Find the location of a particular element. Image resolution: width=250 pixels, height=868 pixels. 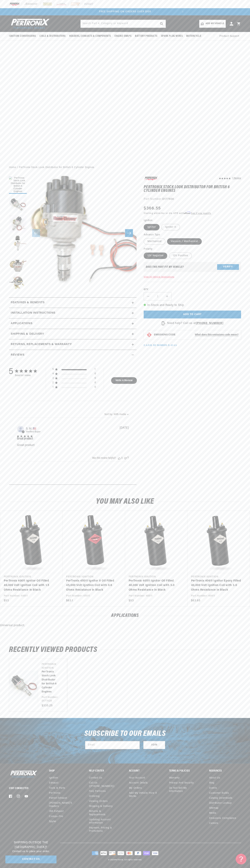

a: Ignition is located at coordinates (53, 779).